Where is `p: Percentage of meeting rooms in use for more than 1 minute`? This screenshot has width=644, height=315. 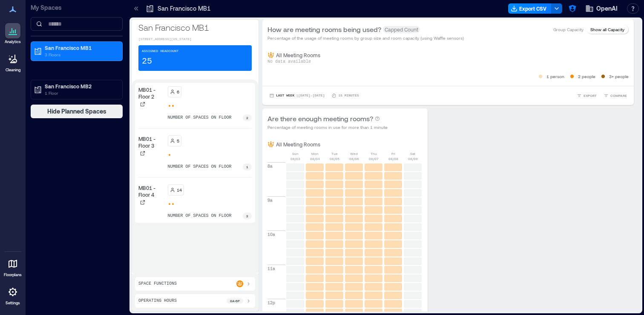
p: Percentage of meeting rooms in use for more than 1 minute is located at coordinates (327, 127).